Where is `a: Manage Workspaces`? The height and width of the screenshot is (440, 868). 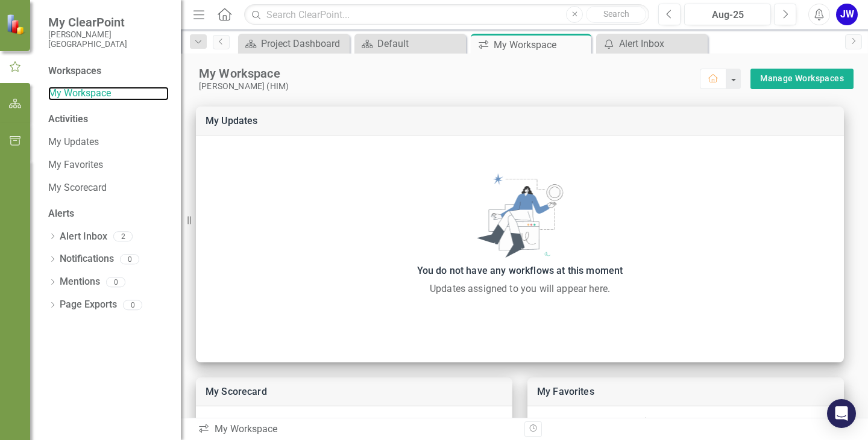 a: Manage Workspaces is located at coordinates (802, 78).